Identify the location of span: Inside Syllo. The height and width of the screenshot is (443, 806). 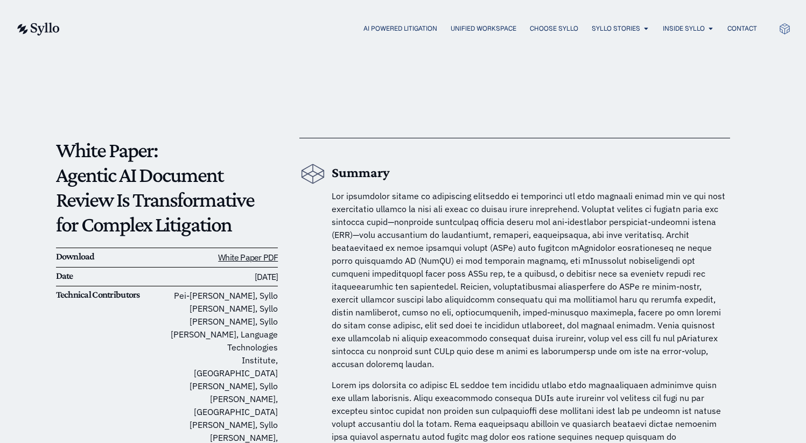
(684, 29).